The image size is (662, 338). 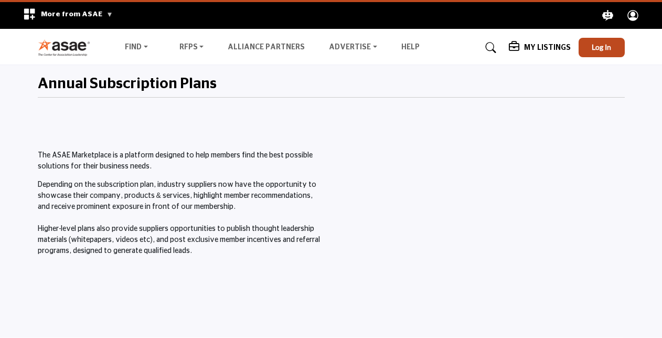 What do you see at coordinates (602, 47) in the screenshot?
I see `span: Log In` at bounding box center [602, 47].